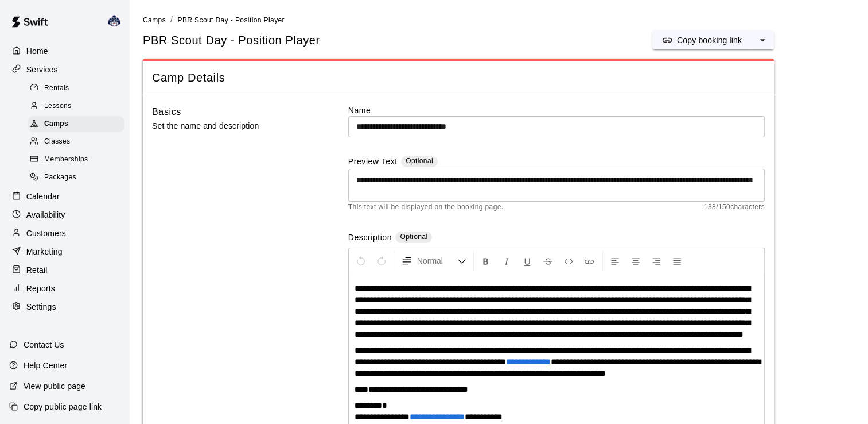 The image size is (868, 424). What do you see at coordinates (62, 407) in the screenshot?
I see `p: Copy public page link` at bounding box center [62, 407].